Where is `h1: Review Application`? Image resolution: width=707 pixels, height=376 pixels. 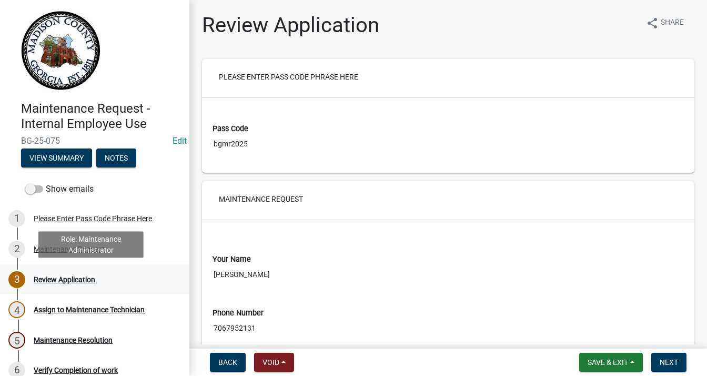 h1: Review Application is located at coordinates (290, 25).